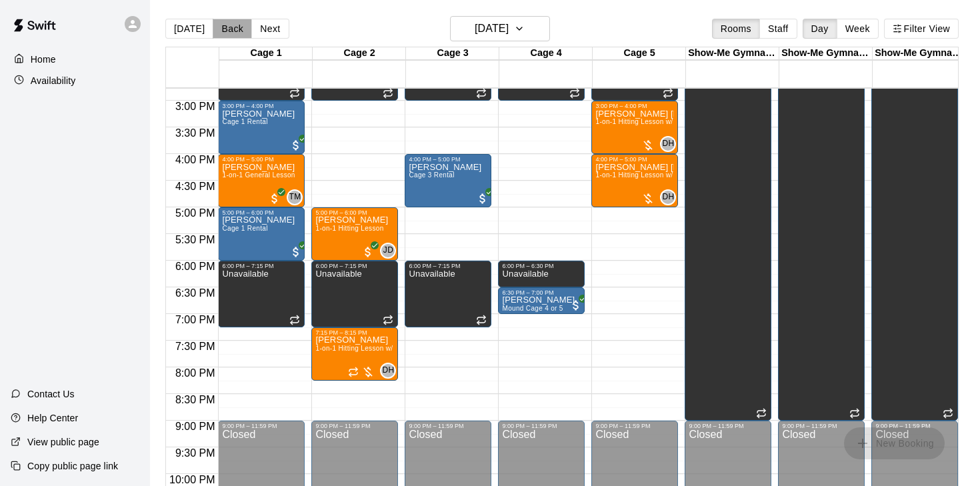 This screenshot has height=486, width=980. Describe the element at coordinates (266, 53) in the screenshot. I see `div: Cage 1` at that location.